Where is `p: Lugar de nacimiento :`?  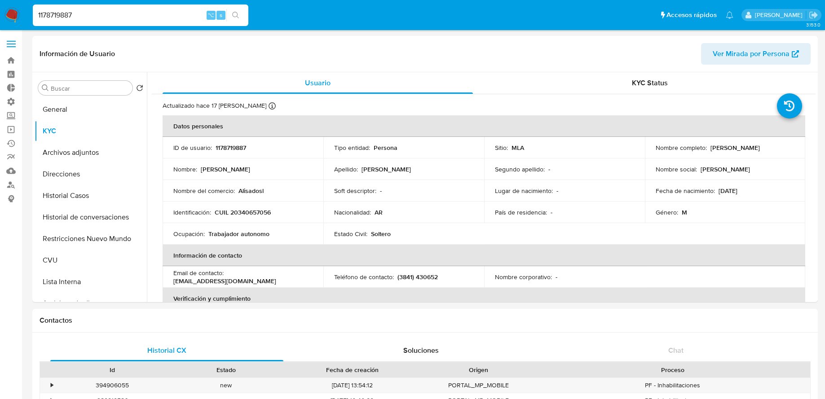
p: Lugar de nacimiento : is located at coordinates (524, 191).